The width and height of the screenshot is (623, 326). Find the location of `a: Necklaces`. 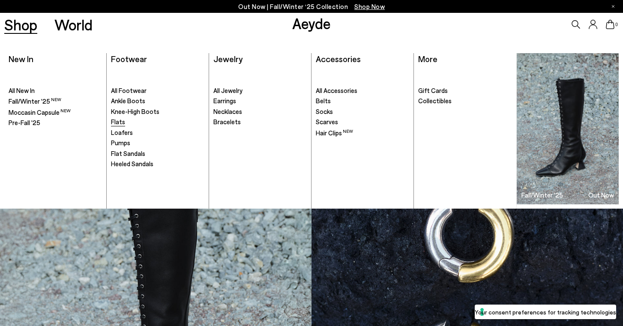

a: Necklaces is located at coordinates (260, 112).